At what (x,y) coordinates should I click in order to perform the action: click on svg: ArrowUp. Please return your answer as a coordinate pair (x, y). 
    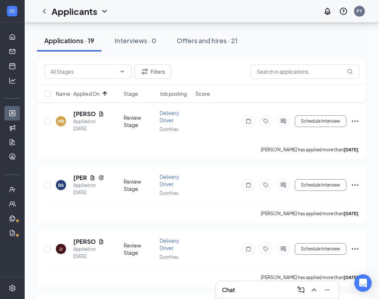
    Looking at the image, I should click on (105, 93).